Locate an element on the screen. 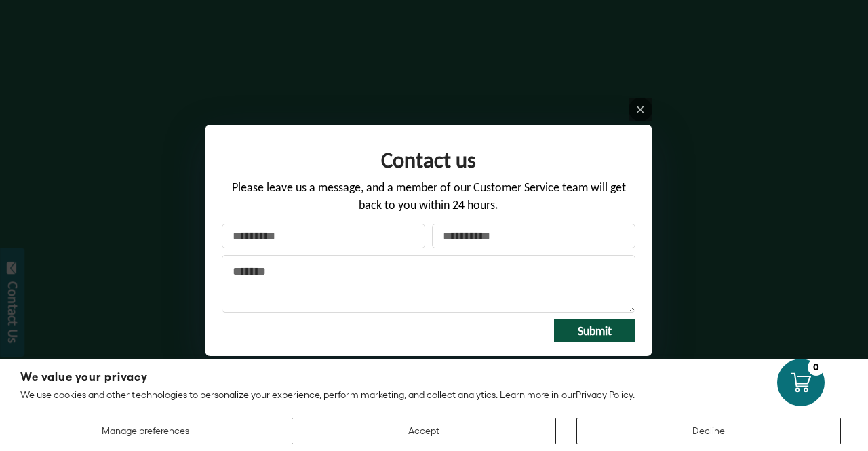 The height and width of the screenshot is (451, 868). span: Manage preferences is located at coordinates (145, 431).